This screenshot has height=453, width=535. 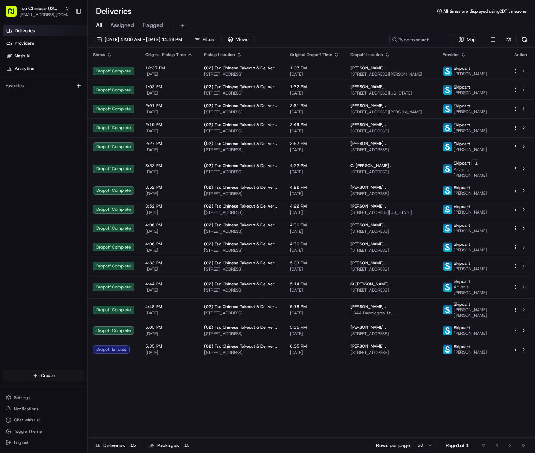 What do you see at coordinates (122, 25) in the screenshot?
I see `span: Assigned` at bounding box center [122, 25].